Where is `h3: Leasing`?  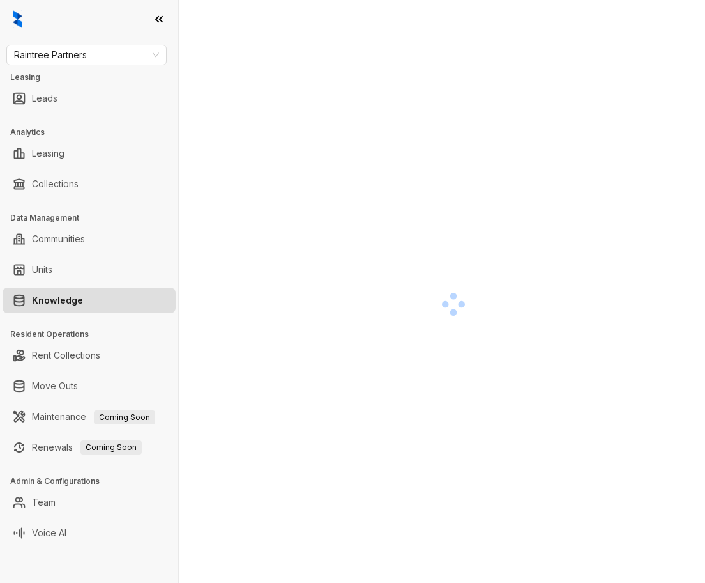 h3: Leasing is located at coordinates (94, 77).